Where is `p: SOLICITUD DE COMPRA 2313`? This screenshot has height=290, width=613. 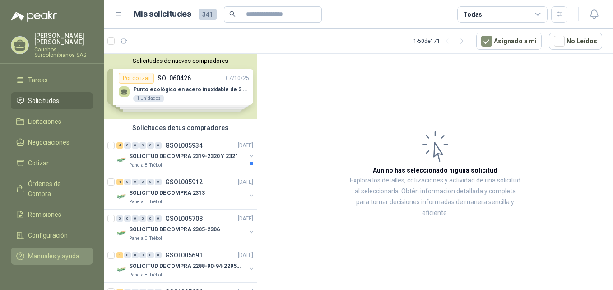 p: SOLICITUD DE COMPRA 2313 is located at coordinates (167, 193).